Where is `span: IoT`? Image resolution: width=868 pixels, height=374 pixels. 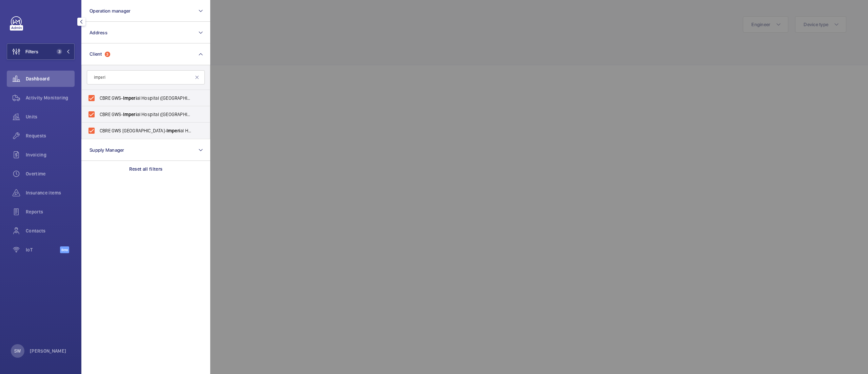 span: IoT is located at coordinates (43, 250).